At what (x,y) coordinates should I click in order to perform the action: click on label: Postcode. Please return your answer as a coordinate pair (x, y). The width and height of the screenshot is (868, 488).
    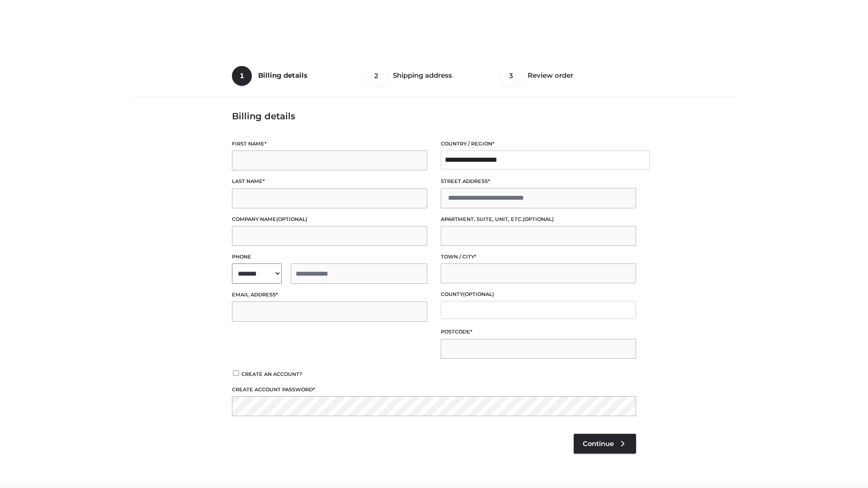
    Looking at the image, I should click on (538, 332).